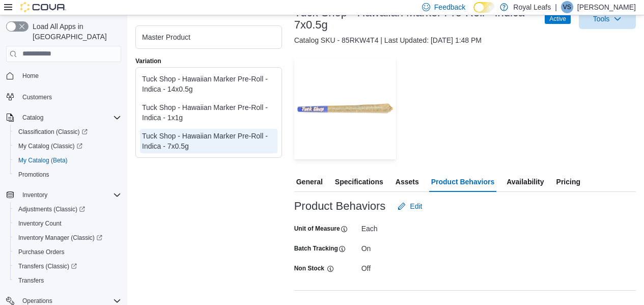 Image resolution: width=644 pixels, height=305 pixels. Describe the element at coordinates (209, 84) in the screenshot. I see `div: Tuck Shop - Hawaiian Marker Pre-Roll - Indica - 14x0.5g` at that location.